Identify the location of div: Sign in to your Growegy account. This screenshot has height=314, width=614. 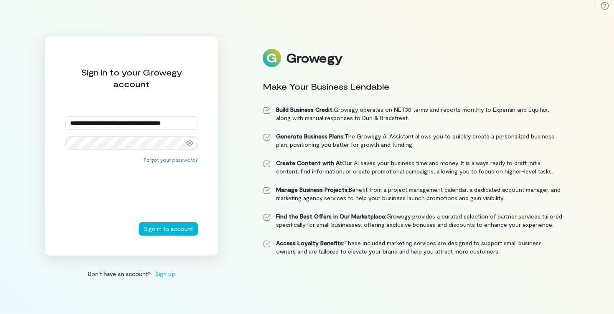
(132, 78).